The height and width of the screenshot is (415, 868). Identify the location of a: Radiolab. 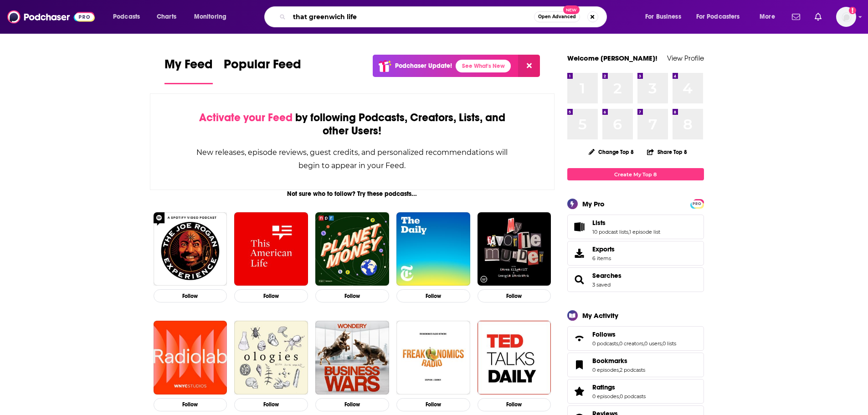
(190, 358).